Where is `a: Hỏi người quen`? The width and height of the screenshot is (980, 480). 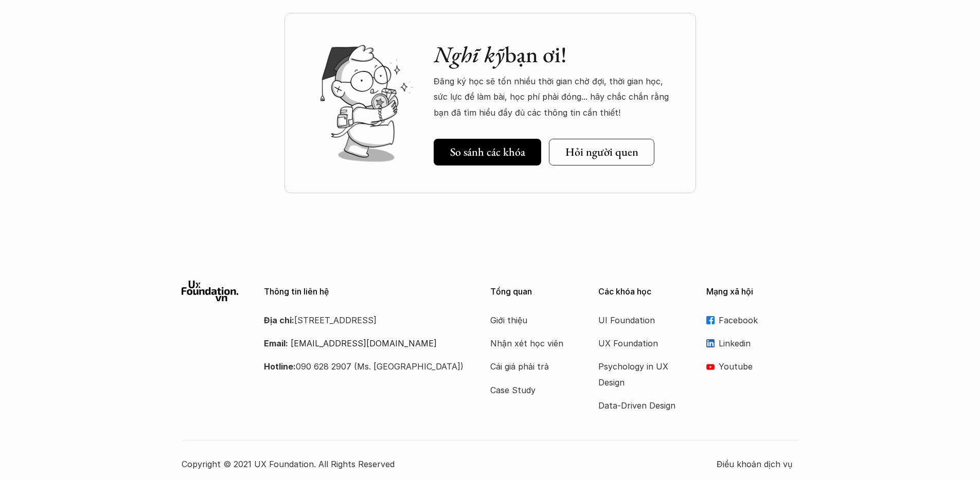
a: Hỏi người quen is located at coordinates (601, 152).